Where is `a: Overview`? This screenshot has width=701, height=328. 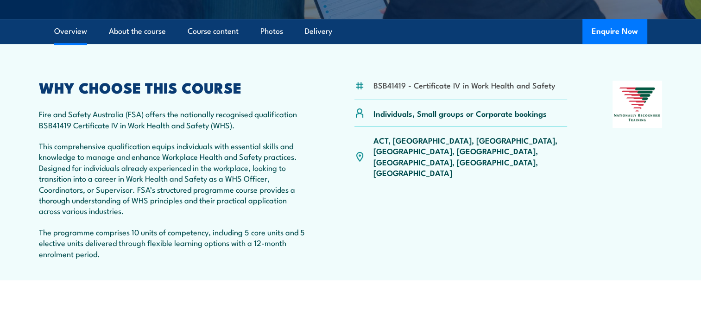
a: Overview is located at coordinates (70, 31).